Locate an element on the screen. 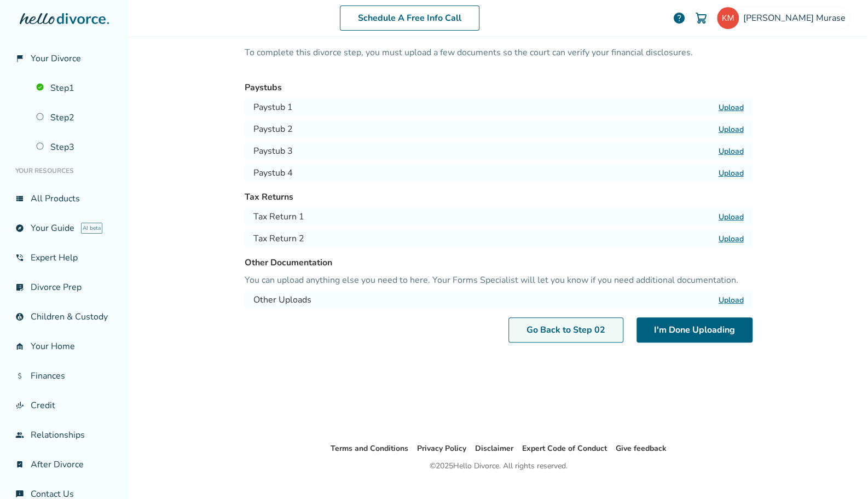 The image size is (868, 499). li: Your Resources is located at coordinates (64, 171).